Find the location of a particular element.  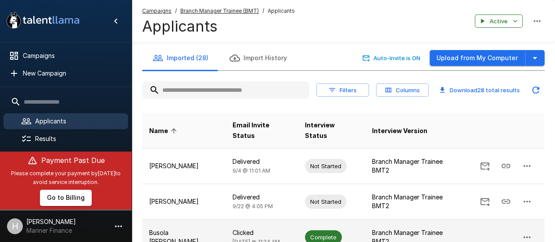

span: 9/22 @ 4:05 PM is located at coordinates (252, 206).